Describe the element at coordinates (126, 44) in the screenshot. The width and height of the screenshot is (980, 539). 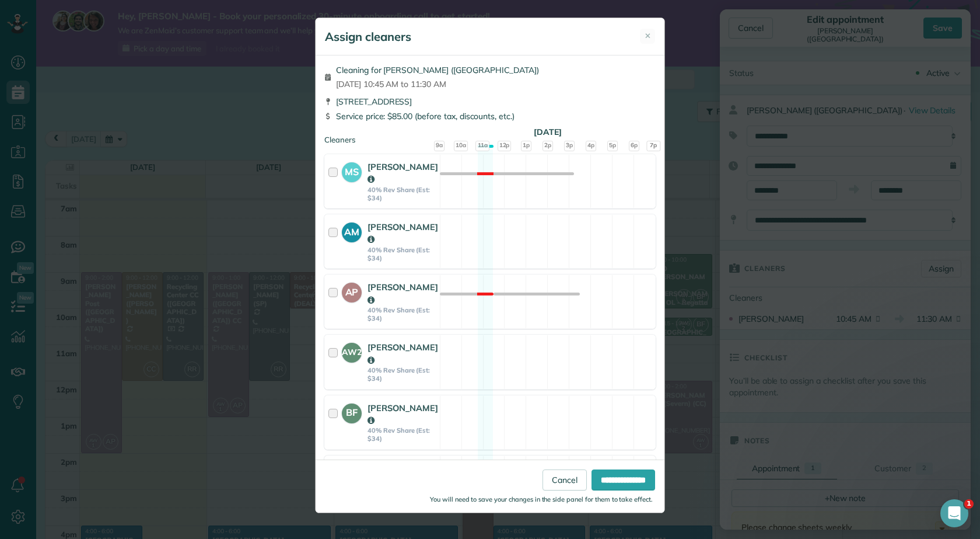
I see `div: Checklist progress: 0 of 9 tasks completed` at that location.